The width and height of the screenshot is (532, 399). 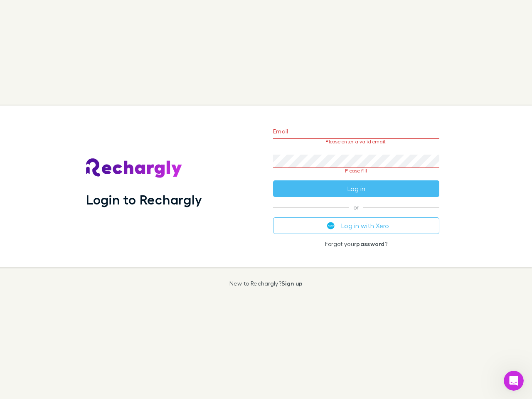 What do you see at coordinates (371, 243) in the screenshot?
I see `a: password` at bounding box center [371, 243].